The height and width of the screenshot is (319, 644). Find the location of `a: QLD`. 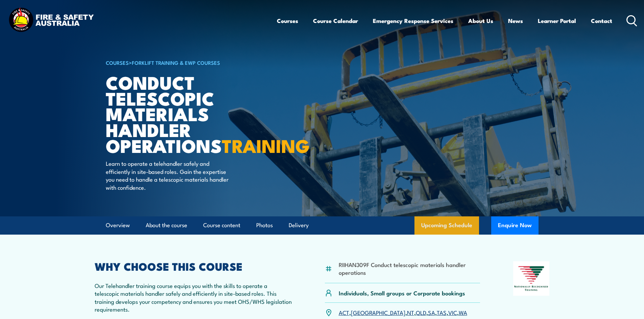

a: QLD is located at coordinates (421, 313).